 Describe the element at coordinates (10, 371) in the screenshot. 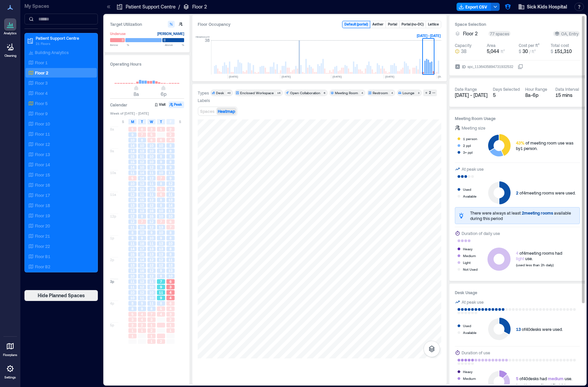

I see `a: Settings` at that location.